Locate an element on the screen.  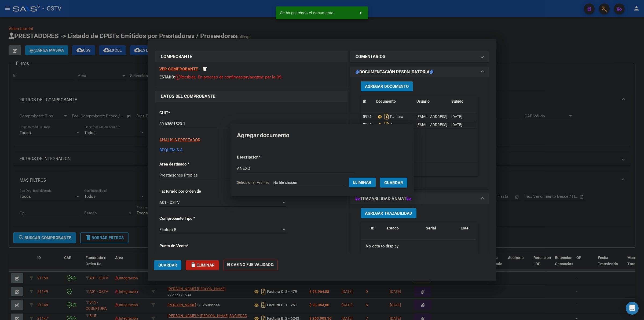
span: Estado is located at coordinates (393, 228).